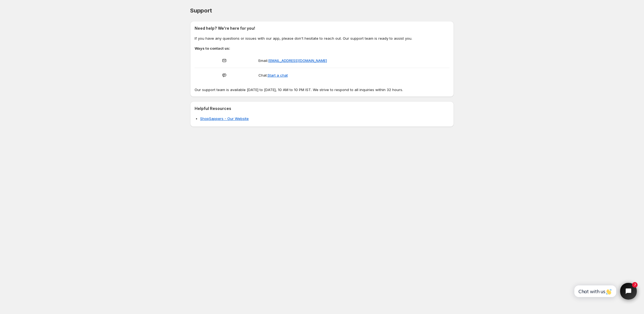 The width and height of the screenshot is (644, 314). Describe the element at coordinates (263, 75) in the screenshot. I see `span: Chat:` at that location.